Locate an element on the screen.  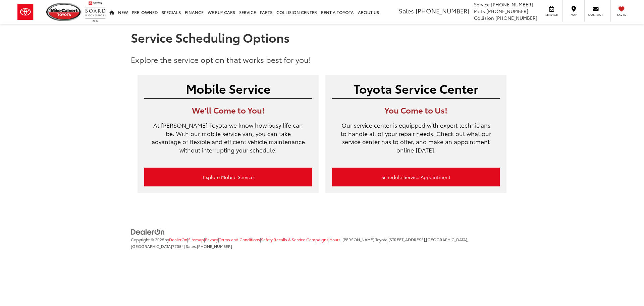
p: Explore the service option that works best for you! is located at coordinates (322, 60).